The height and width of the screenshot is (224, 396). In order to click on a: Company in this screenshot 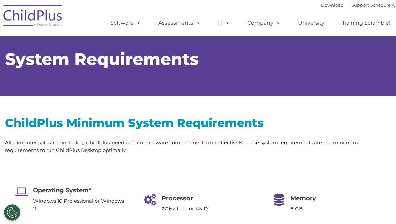, I will do `click(264, 23)`.